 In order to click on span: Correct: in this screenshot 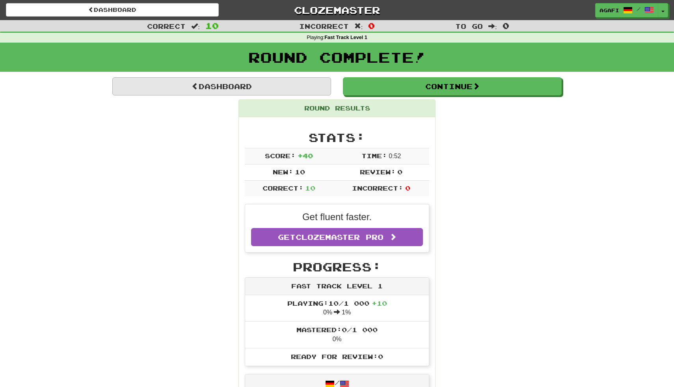, I will do `click(283, 188)`.